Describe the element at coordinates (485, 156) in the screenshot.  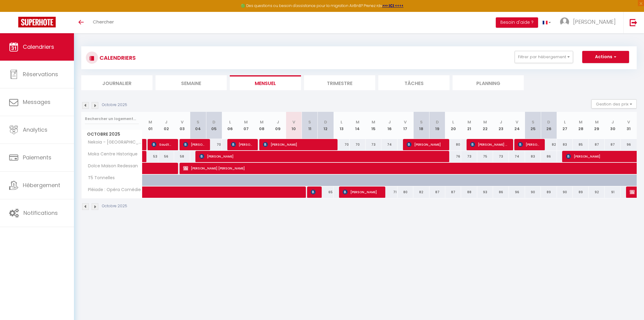
I see `div: 75` at that location.